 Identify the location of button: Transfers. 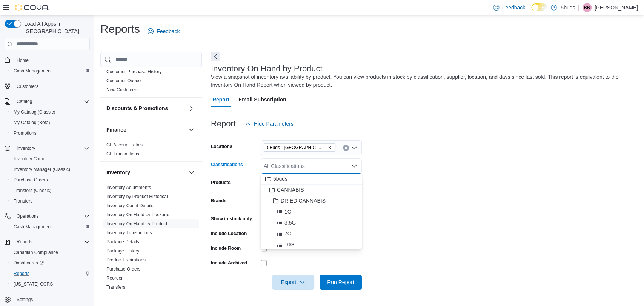
(50, 201).